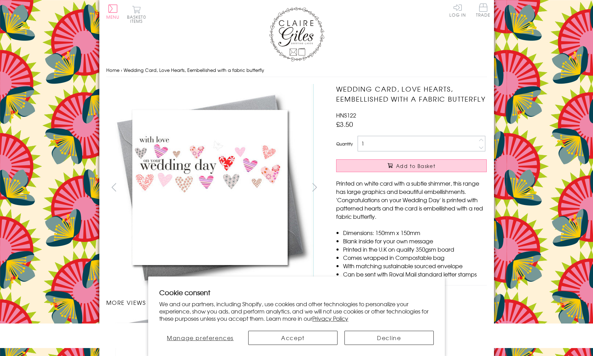  What do you see at coordinates (415, 241) in the screenshot?
I see `li: Blank inside for your own message` at bounding box center [415, 241].